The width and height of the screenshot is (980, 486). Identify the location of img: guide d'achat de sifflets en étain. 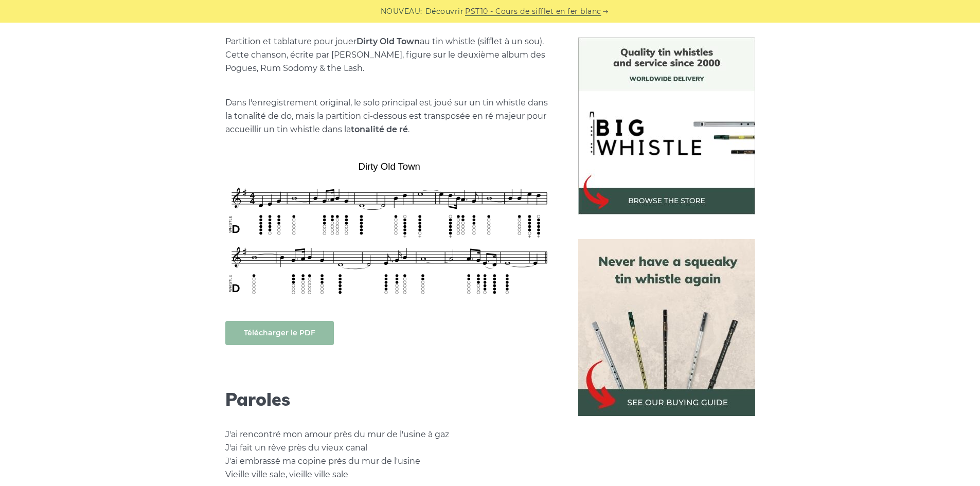
(667, 328).